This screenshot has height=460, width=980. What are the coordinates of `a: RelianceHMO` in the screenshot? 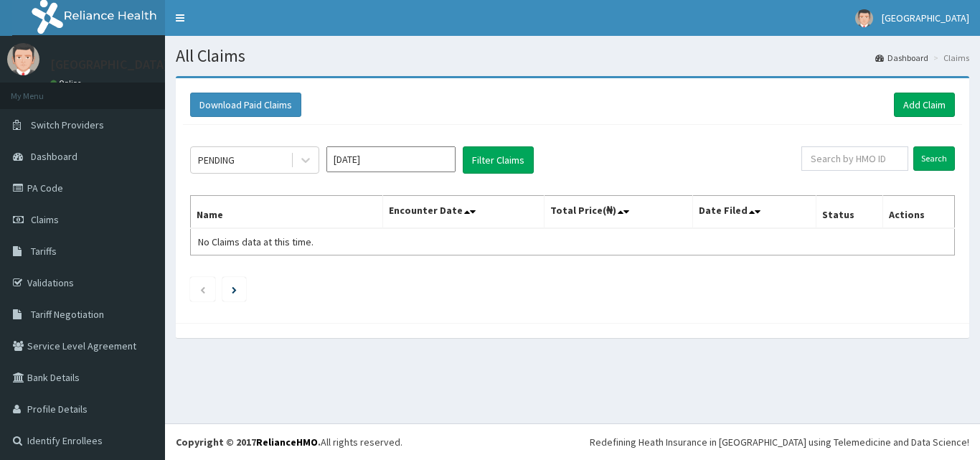 It's located at (287, 442).